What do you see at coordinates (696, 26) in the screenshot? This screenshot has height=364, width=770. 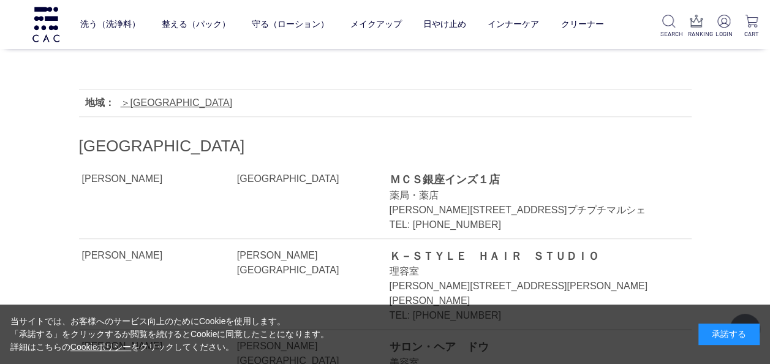 I see `a: RANKING` at bounding box center [696, 26].